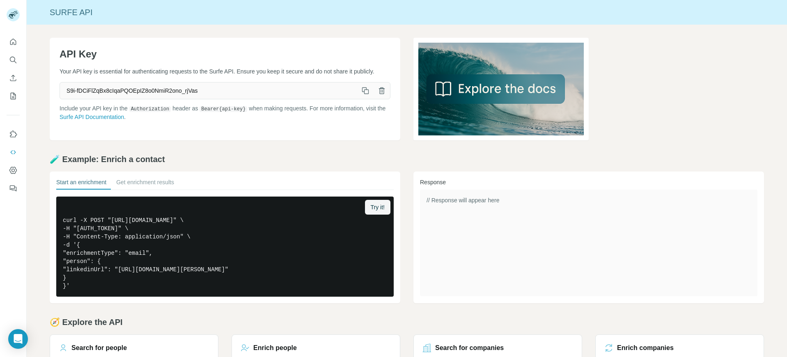 This screenshot has height=357, width=787. What do you see at coordinates (275, 348) in the screenshot?
I see `h3: Enrich people` at bounding box center [275, 348].